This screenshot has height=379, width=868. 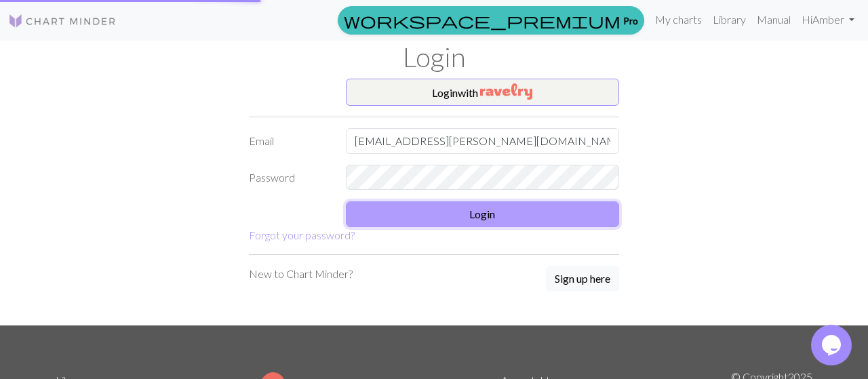 I want to click on a: HiAmber, so click(x=827, y=20).